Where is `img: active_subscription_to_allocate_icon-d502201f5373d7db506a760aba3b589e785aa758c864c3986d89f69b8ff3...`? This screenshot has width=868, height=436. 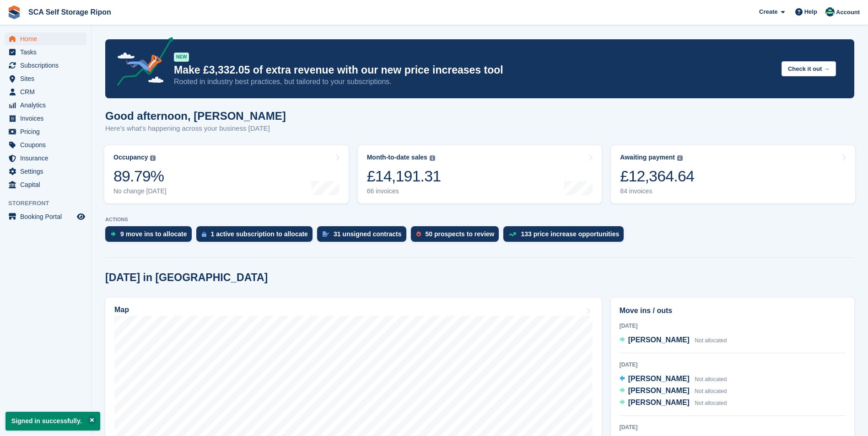
img: active_subscription_to_allocate_icon-d502201f5373d7db506a760aba3b589e785aa758c864c3986d89f69b8ff3... is located at coordinates (204, 234).